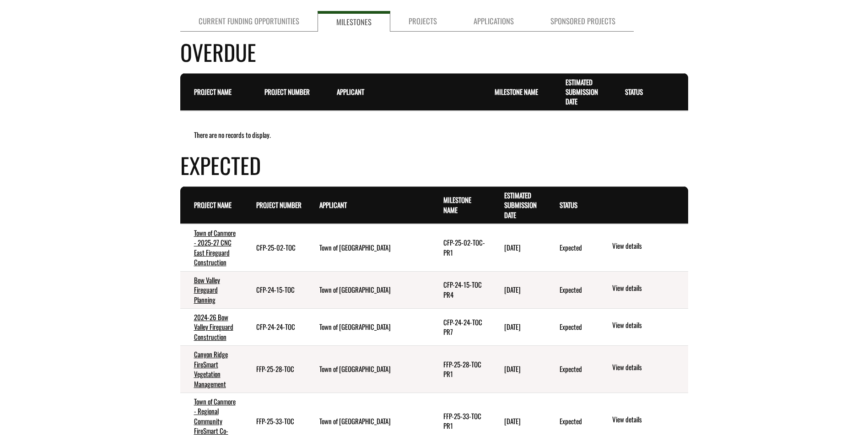  What do you see at coordinates (274, 327) in the screenshot?
I see `td: CFP-24-24-TOC` at bounding box center [274, 327].